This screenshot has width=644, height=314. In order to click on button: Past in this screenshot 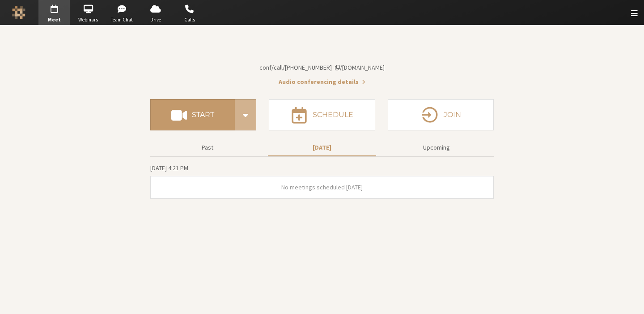, I will do `click(208, 147)`.